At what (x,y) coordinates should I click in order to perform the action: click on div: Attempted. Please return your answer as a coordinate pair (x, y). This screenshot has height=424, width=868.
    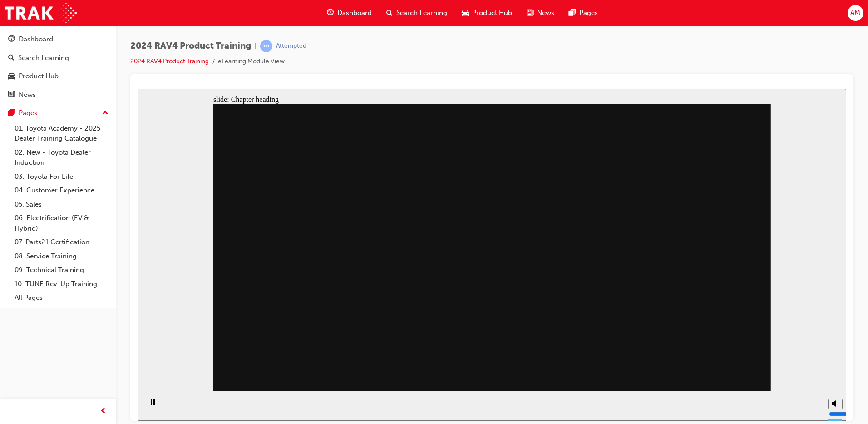
    Looking at the image, I should click on (291, 46).